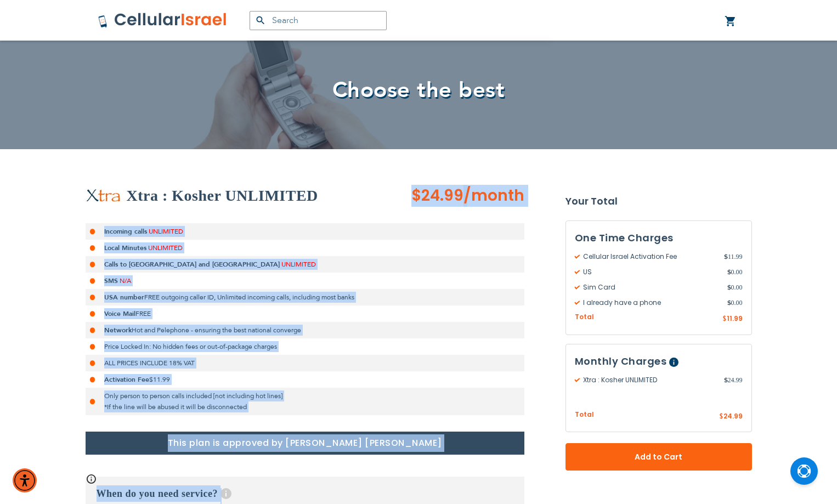  Describe the element at coordinates (651, 303) in the screenshot. I see `span: I already have a phone` at that location.